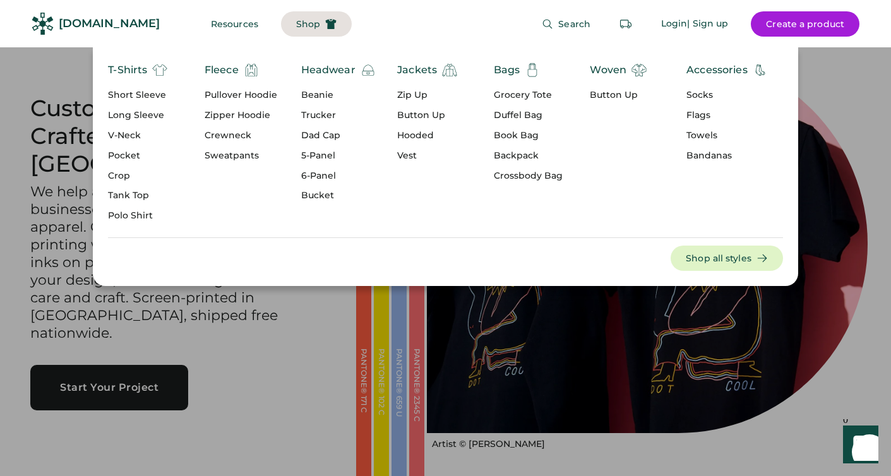 The height and width of the screenshot is (476, 891). I want to click on div: Dad Cap, so click(339, 136).